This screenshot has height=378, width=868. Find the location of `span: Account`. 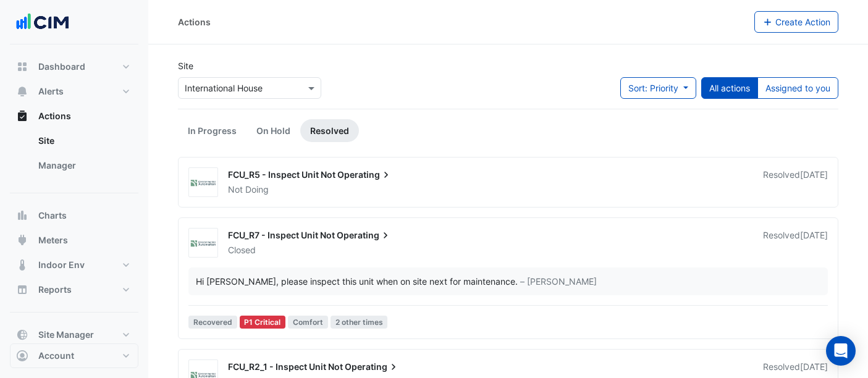

span: Account is located at coordinates (56, 355).